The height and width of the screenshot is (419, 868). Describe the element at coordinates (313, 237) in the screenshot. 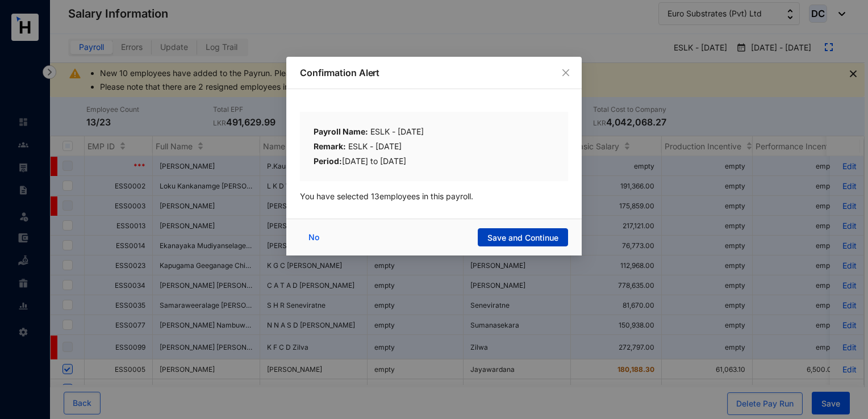

I see `span: No` at that location.